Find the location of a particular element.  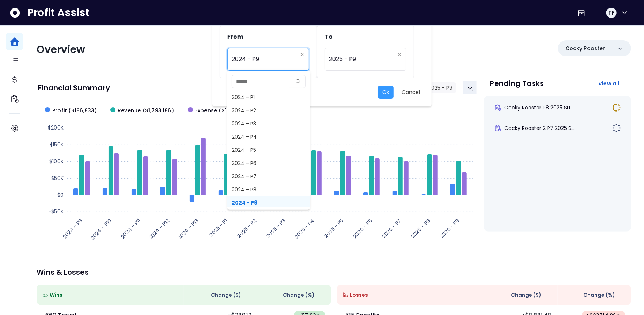

svg: search is located at coordinates (298, 81).